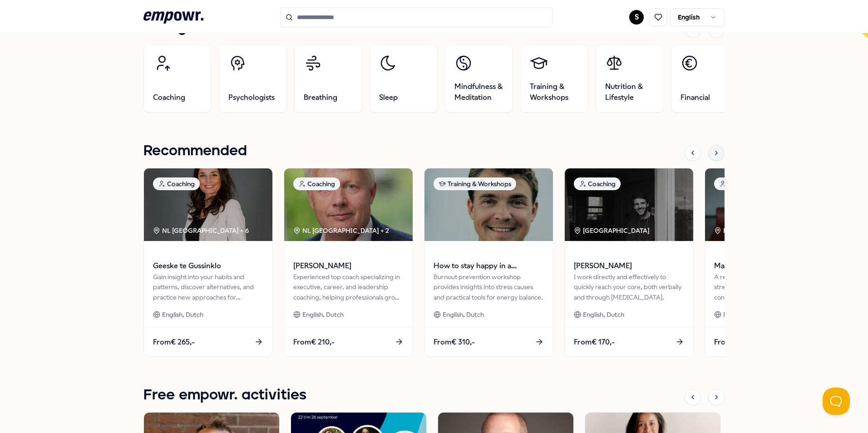  I want to click on span: Training & Workshops, so click(554, 92).